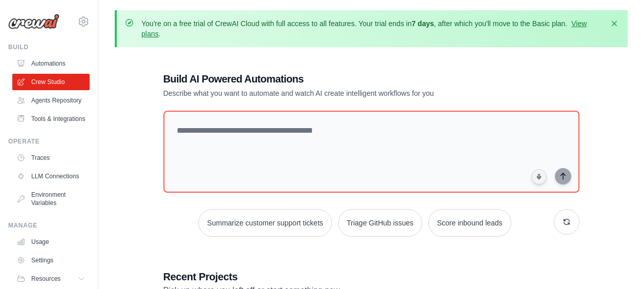 This screenshot has height=289, width=644. What do you see at coordinates (372, 277) in the screenshot?
I see `h3: Recent Projects` at bounding box center [372, 277].